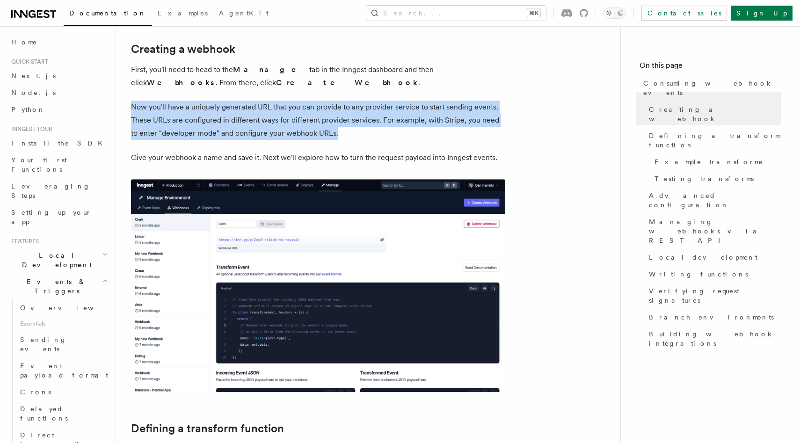 The image size is (800, 443). Describe the element at coordinates (183, 13) in the screenshot. I see `span: Examples` at that location.